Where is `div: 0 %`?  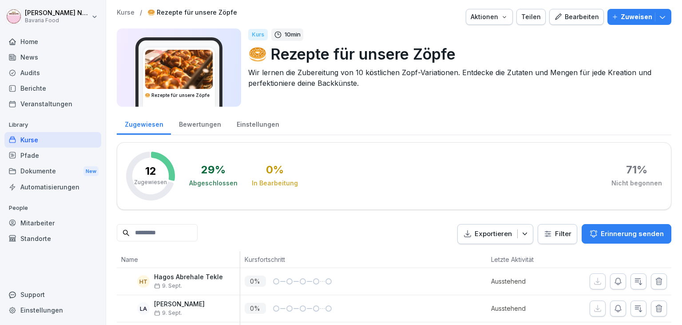
div: 0 % is located at coordinates (275, 170).